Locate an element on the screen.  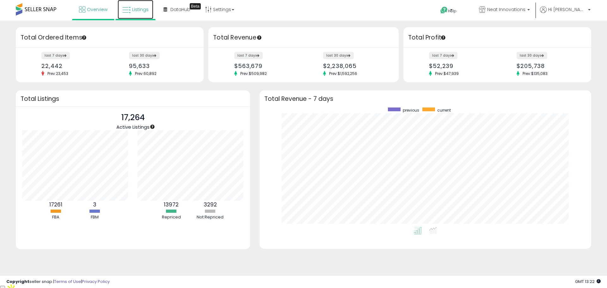
div: $563,679 is located at coordinates (267, 66).